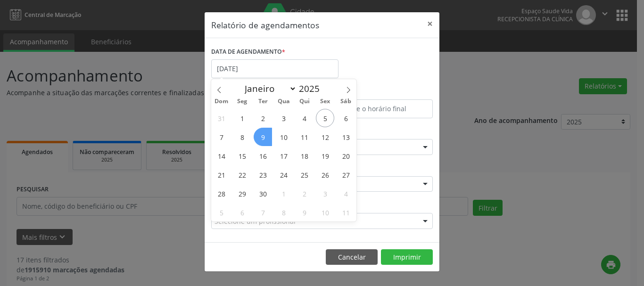 The image size is (644, 286). What do you see at coordinates (379, 109) in the screenshot?
I see `input: Selecione o horário final` at bounding box center [379, 109].